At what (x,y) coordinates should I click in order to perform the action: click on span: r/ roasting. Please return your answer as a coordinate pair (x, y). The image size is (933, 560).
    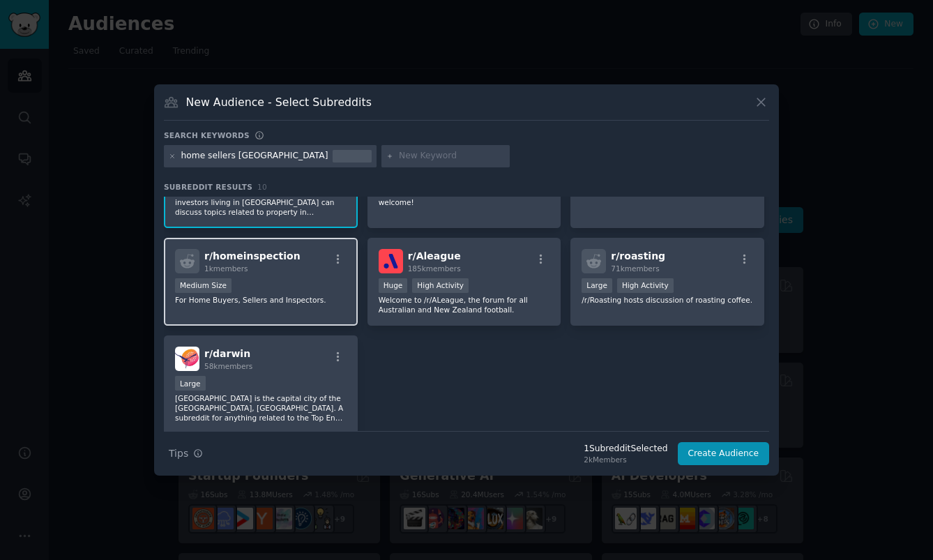
    Looking at the image, I should click on (638, 256).